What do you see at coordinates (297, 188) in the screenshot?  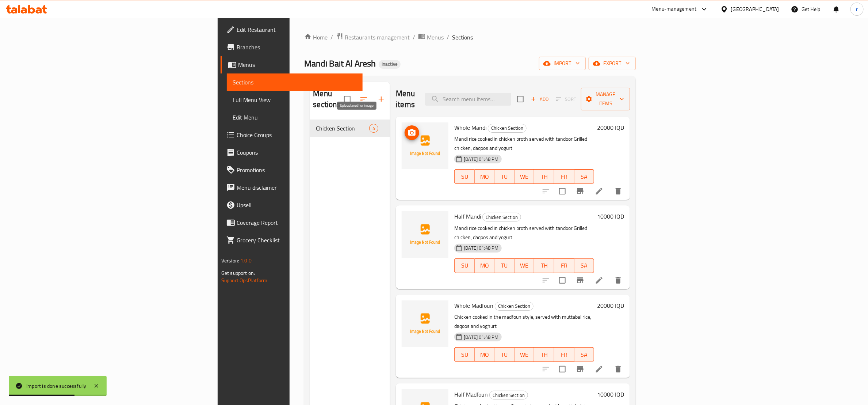 I see `span: Menu disclaimer` at bounding box center [297, 188].